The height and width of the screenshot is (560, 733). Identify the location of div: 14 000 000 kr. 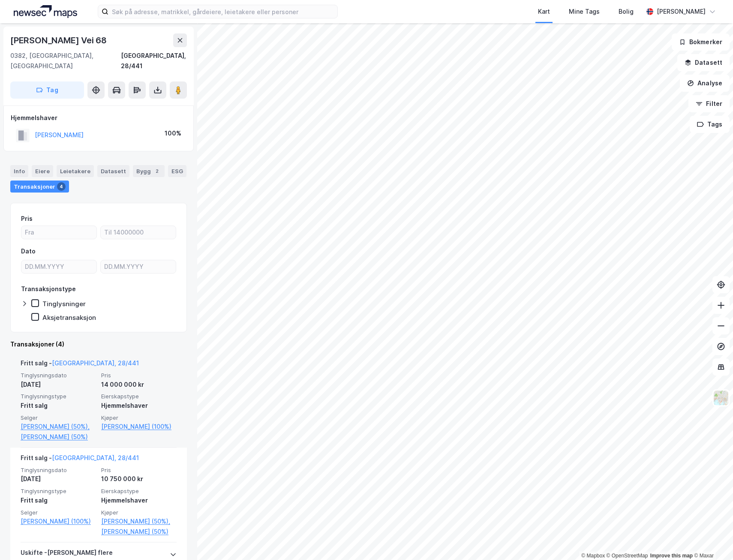
(139, 384).